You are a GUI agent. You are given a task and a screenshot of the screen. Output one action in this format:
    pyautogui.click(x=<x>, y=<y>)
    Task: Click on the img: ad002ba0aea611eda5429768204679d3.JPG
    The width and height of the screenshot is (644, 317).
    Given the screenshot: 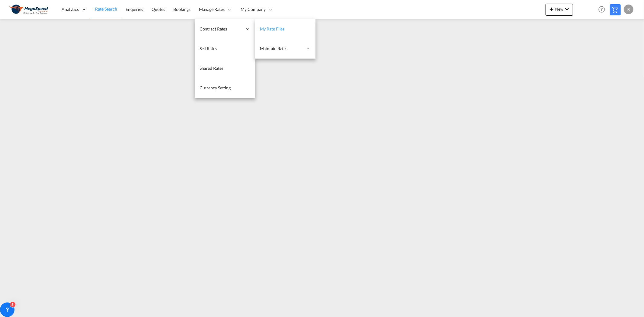 What is the action you would take?
    pyautogui.click(x=29, y=9)
    